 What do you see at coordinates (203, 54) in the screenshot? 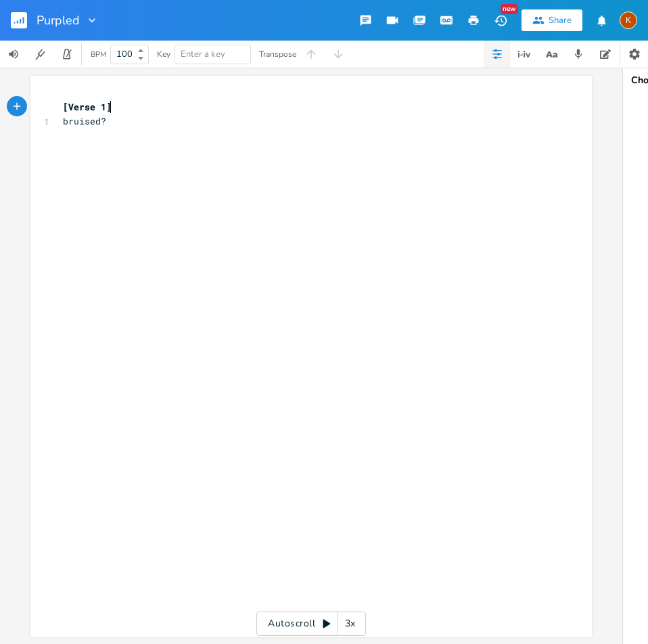
I see `span: Enter a key` at bounding box center [203, 54].